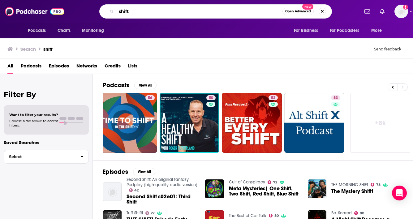 Image resolution: width=413 pixels, height=219 pixels. What do you see at coordinates (34, 115) in the screenshot?
I see `span: Want to filter your results?` at bounding box center [34, 115].